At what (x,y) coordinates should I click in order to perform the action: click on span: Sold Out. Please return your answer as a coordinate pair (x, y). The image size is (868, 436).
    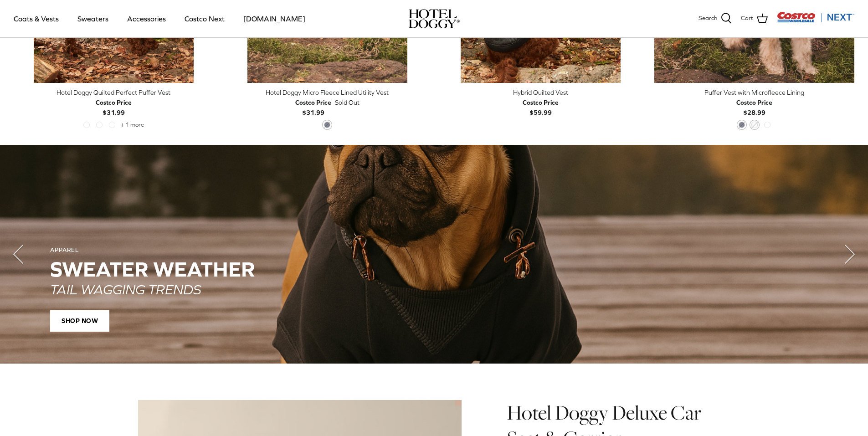
    Looking at the image, I should click on (347, 103).